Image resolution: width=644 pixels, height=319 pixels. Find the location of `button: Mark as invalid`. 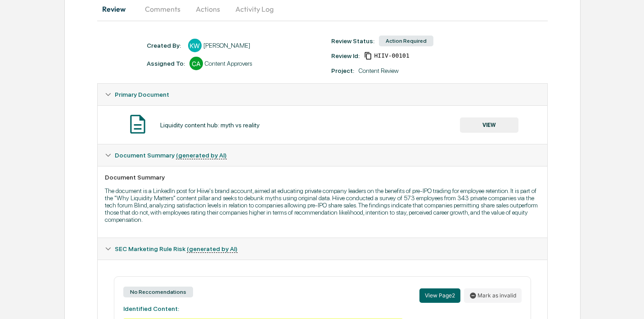

button: Mark as invalid is located at coordinates (493, 296).